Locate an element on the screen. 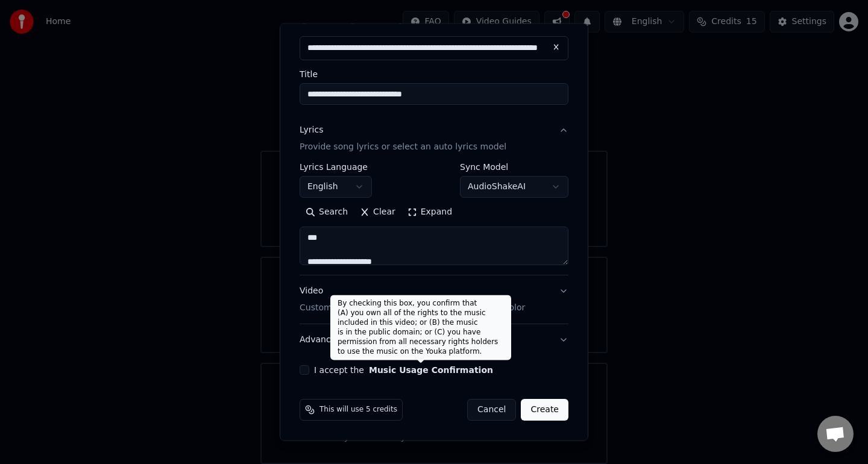 This screenshot has width=868, height=464. label: Video is located at coordinates (374, 19).